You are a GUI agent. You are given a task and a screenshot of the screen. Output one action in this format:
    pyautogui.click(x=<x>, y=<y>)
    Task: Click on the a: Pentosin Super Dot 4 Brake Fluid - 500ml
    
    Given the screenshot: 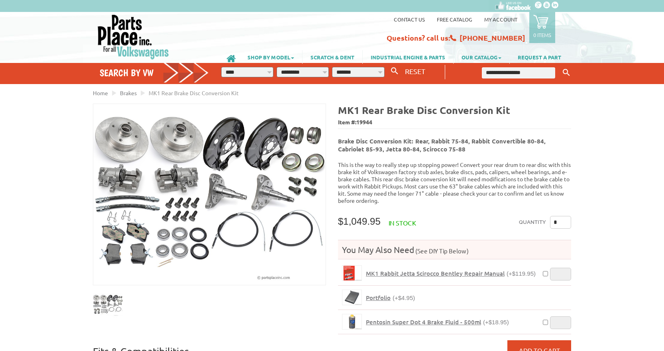 What is the action you would take?
    pyautogui.click(x=352, y=322)
    